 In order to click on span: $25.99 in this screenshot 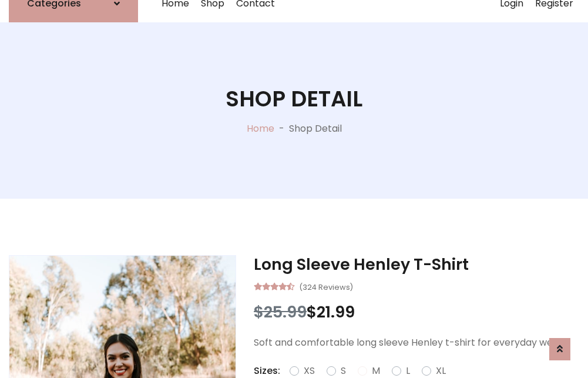, I will do `click(280, 312)`.